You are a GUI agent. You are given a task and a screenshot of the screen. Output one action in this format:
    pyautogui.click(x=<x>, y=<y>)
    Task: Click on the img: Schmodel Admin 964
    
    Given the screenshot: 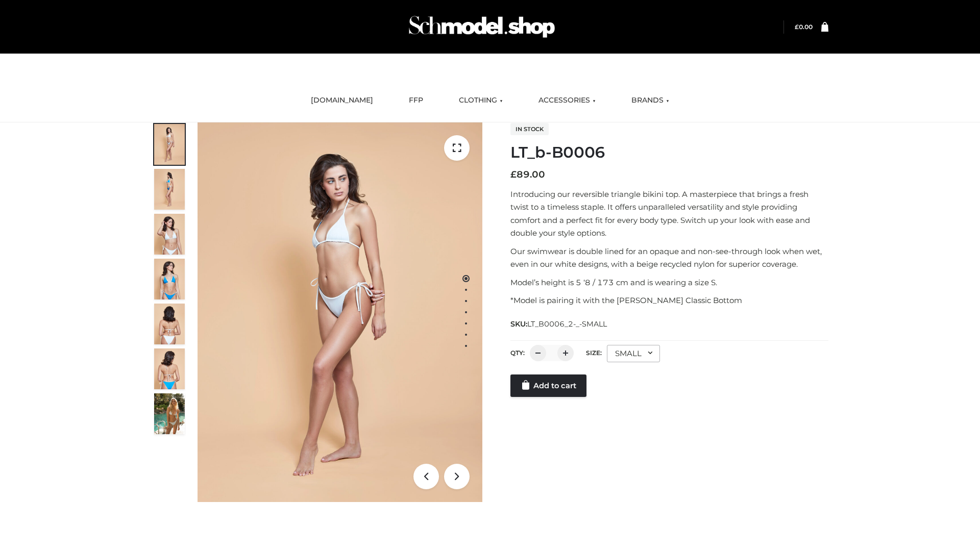 What is the action you would take?
    pyautogui.click(x=482, y=26)
    